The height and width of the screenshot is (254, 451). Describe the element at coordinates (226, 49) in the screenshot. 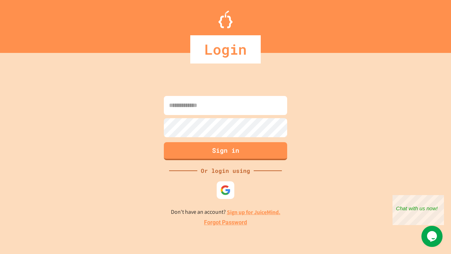

I see `div: Login` at that location.